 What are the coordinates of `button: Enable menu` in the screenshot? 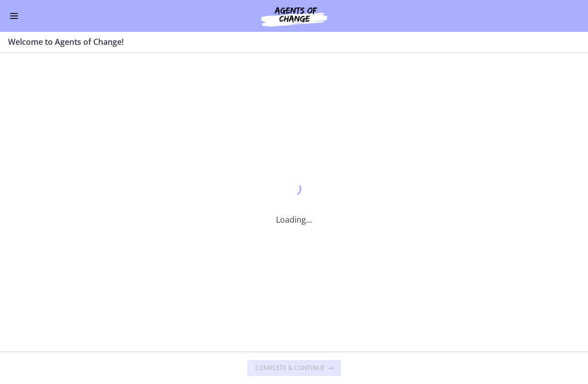 It's located at (14, 16).